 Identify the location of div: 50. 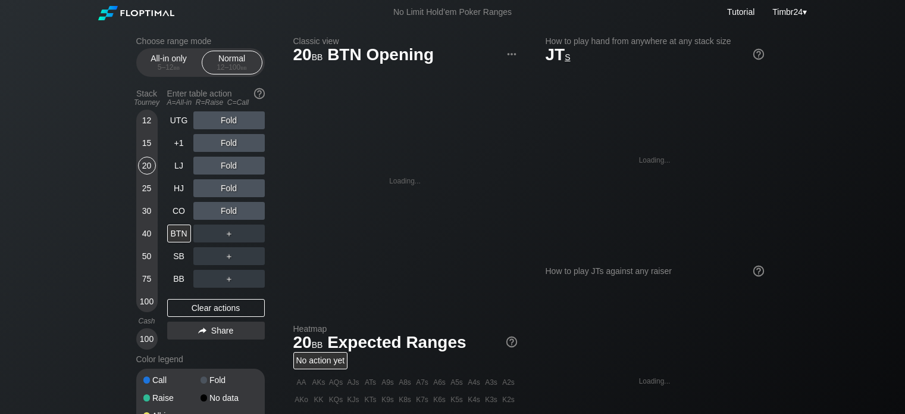
(147, 256).